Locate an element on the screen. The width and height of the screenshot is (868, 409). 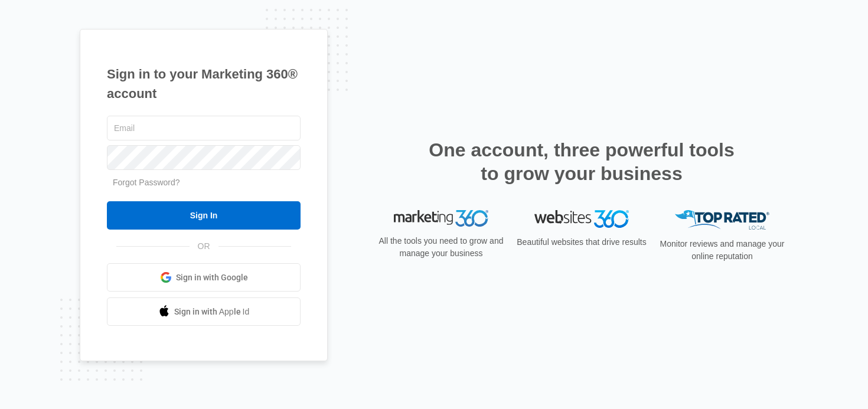
img: Websites 360 is located at coordinates (582, 219).